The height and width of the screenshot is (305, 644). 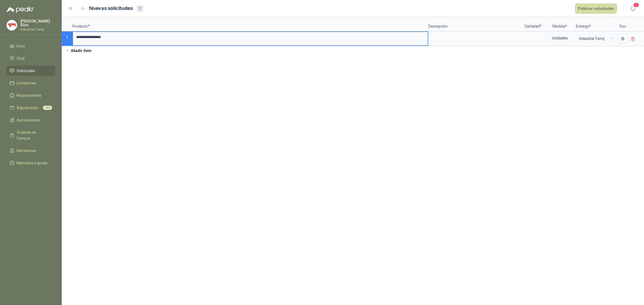 I want to click on p: 1, so click(x=67, y=39).